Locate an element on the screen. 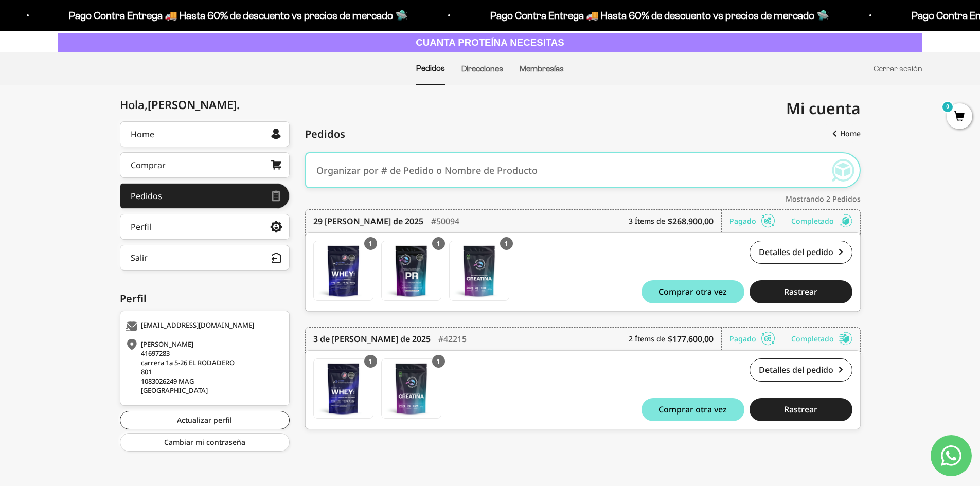 This screenshot has height=486, width=980. div: #42215 is located at coordinates (452, 339).